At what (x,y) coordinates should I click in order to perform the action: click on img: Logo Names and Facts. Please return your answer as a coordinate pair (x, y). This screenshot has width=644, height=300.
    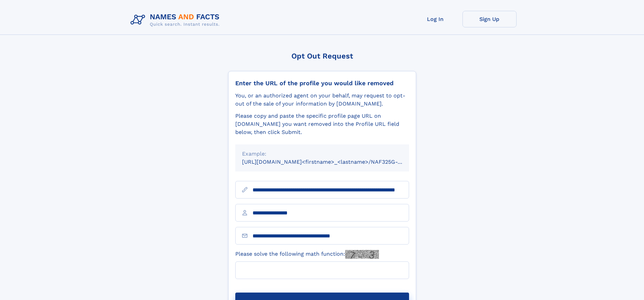
    Looking at the image, I should click on (176, 20).